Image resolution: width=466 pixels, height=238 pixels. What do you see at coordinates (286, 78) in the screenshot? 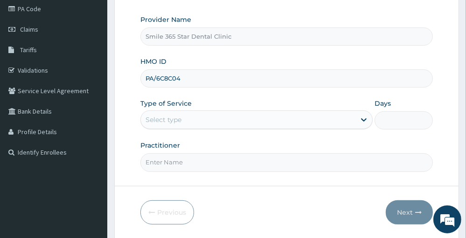
I see `input: Enter HMO ID` at bounding box center [286, 78].